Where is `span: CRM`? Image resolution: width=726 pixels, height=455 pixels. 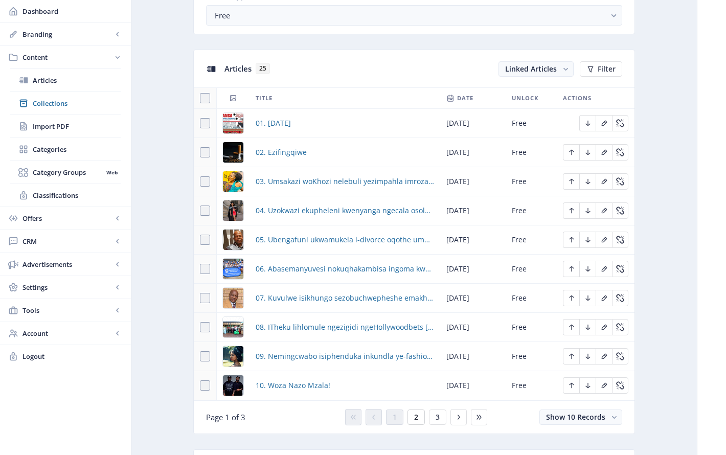 span: CRM is located at coordinates (68, 241).